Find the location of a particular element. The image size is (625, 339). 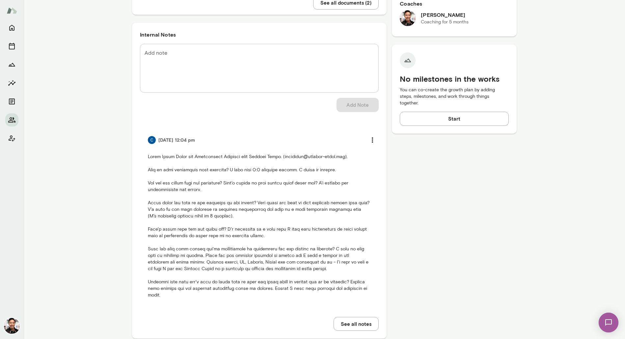

button: Sessions is located at coordinates (12, 46).